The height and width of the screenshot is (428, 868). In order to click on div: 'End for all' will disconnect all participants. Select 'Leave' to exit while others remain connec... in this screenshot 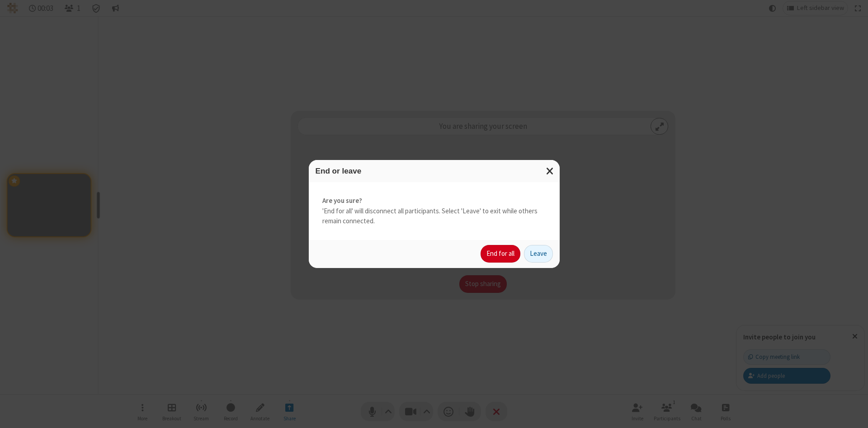, I will do `click(434, 211)`.